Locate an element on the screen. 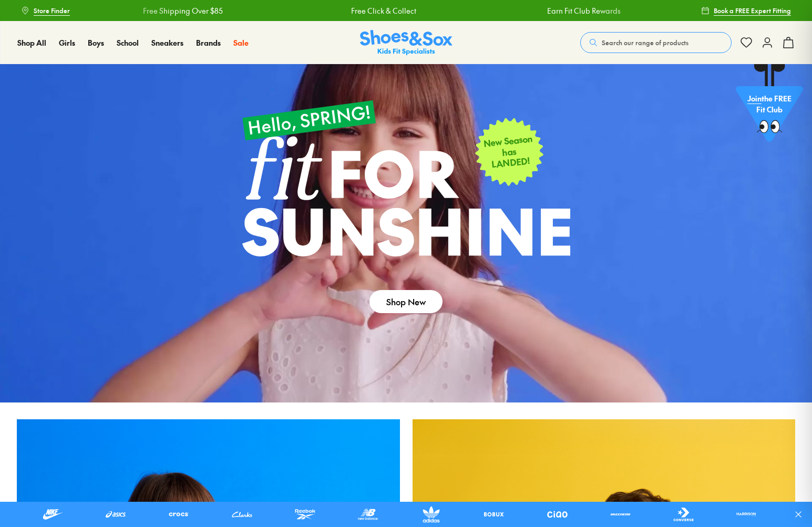 Image resolution: width=812 pixels, height=527 pixels. a: Jointhe FREE Fit Club is located at coordinates (769, 105).